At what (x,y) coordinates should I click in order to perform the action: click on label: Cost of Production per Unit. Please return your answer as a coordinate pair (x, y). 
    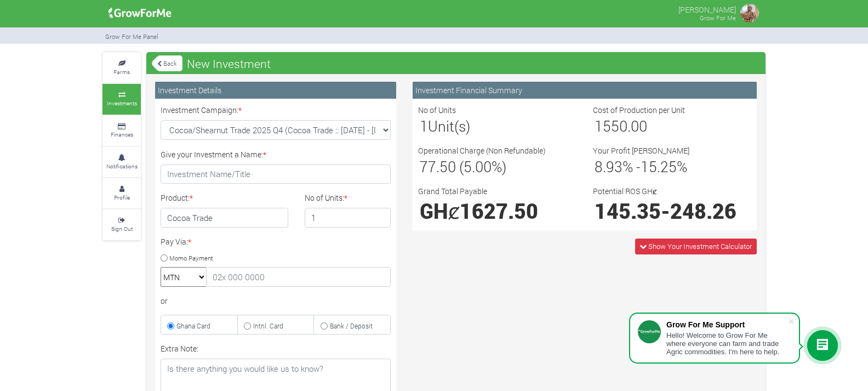
    Looking at the image, I should click on (639, 110).